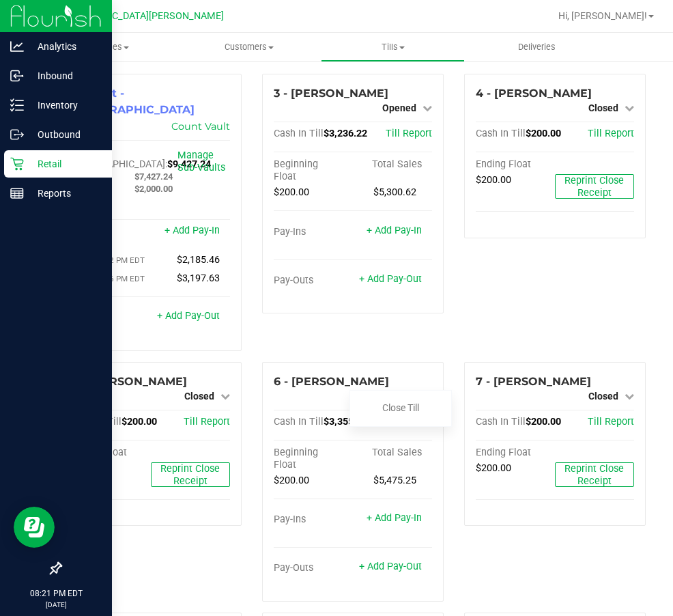  I want to click on p: Retail, so click(65, 164).